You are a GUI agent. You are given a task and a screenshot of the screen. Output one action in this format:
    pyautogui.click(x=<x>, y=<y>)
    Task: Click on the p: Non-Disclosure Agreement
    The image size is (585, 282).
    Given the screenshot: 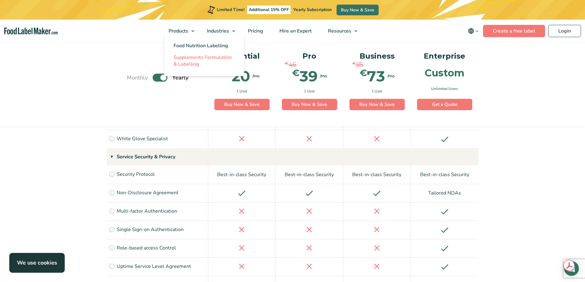 What is the action you would take?
    pyautogui.click(x=147, y=193)
    